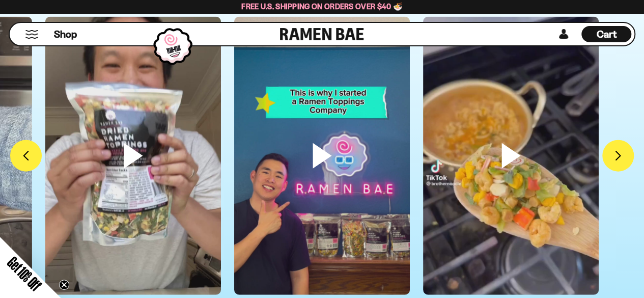 This screenshot has height=298, width=644. What do you see at coordinates (24, 274) in the screenshot?
I see `span: Get 10% Off` at bounding box center [24, 274].